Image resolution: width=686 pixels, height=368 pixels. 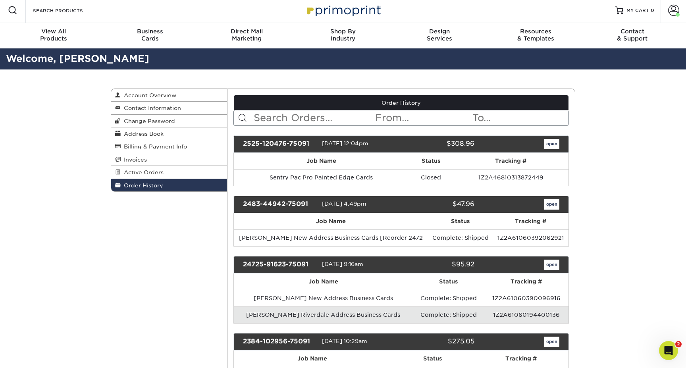 What do you see at coordinates (511, 177) in the screenshot?
I see `td: 1Z2A46810313872449` at bounding box center [511, 177].